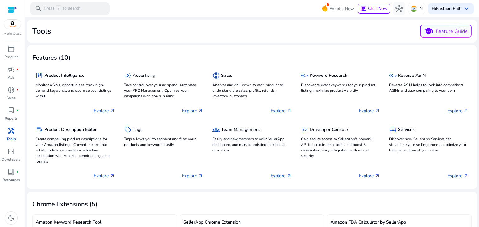  I want to click on h2: Tools, so click(42, 31).